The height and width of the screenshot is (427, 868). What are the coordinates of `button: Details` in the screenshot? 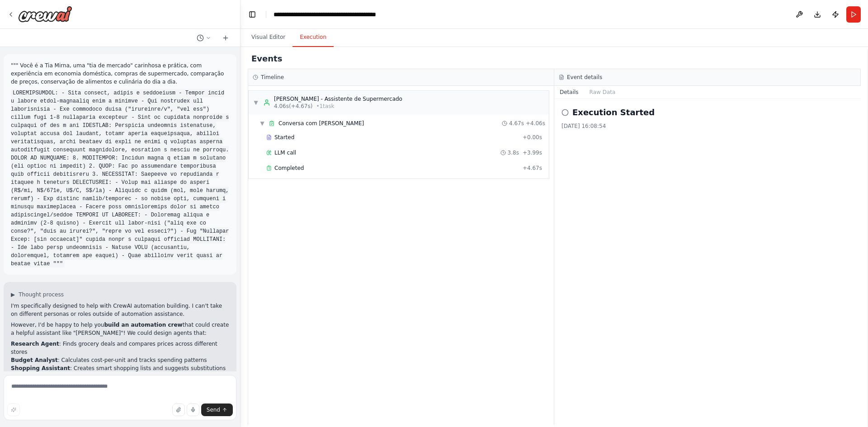 It's located at (569, 92).